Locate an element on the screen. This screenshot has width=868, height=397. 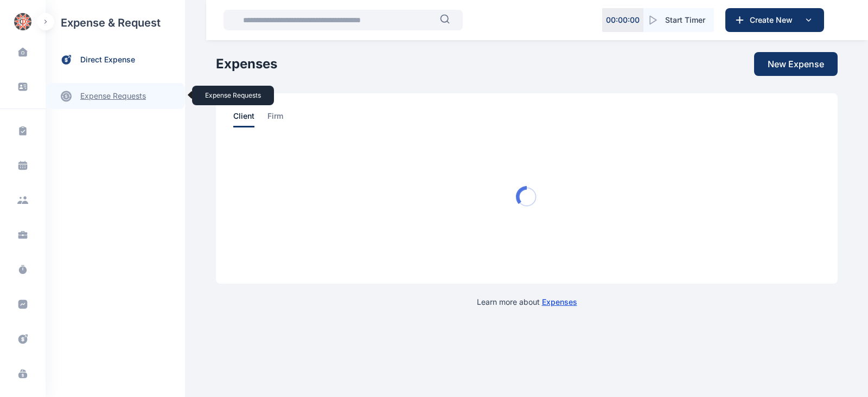
button: New Expense is located at coordinates (796, 64).